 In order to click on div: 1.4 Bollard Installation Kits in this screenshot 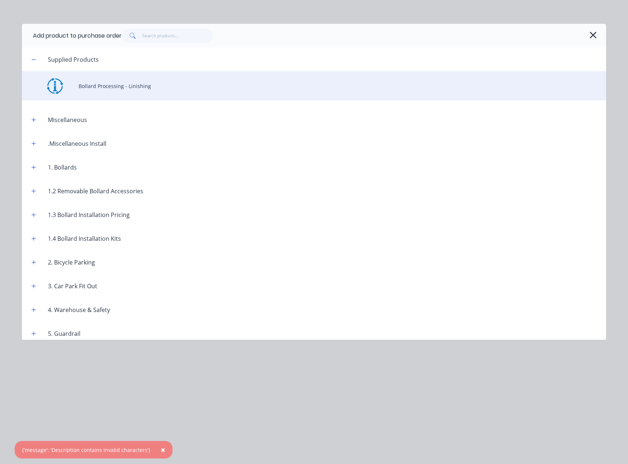, I will do `click(84, 239)`.